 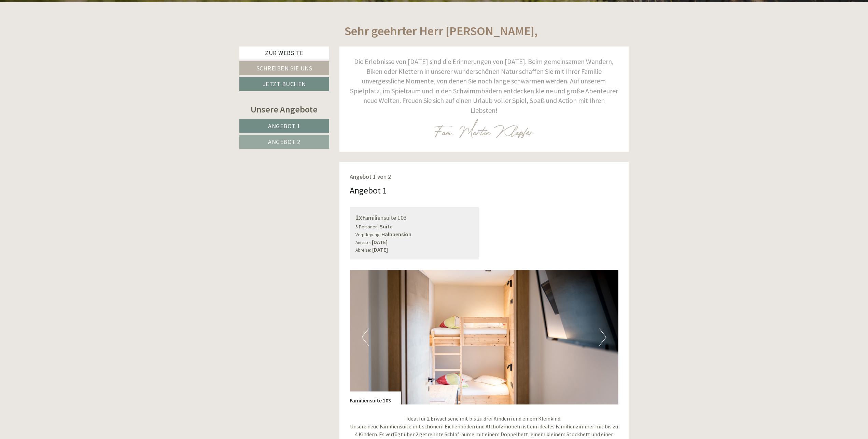 What do you see at coordinates (58, 23) in the screenshot?
I see `div: Inso Sonnenheim` at bounding box center [58, 23].